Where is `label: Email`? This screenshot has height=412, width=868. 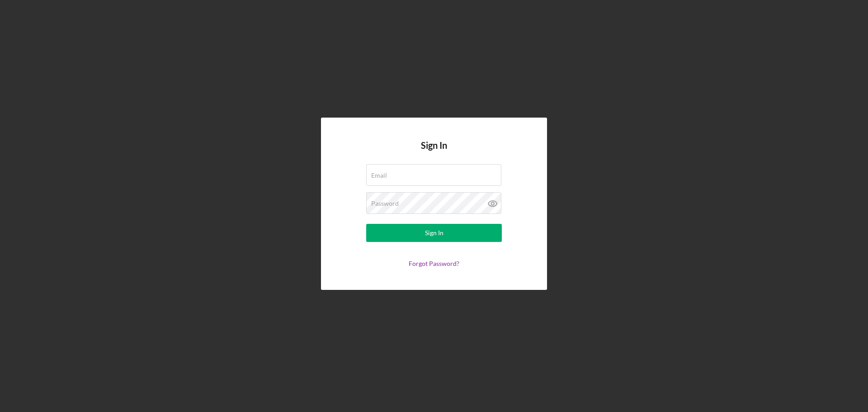
label: Email is located at coordinates (379, 176).